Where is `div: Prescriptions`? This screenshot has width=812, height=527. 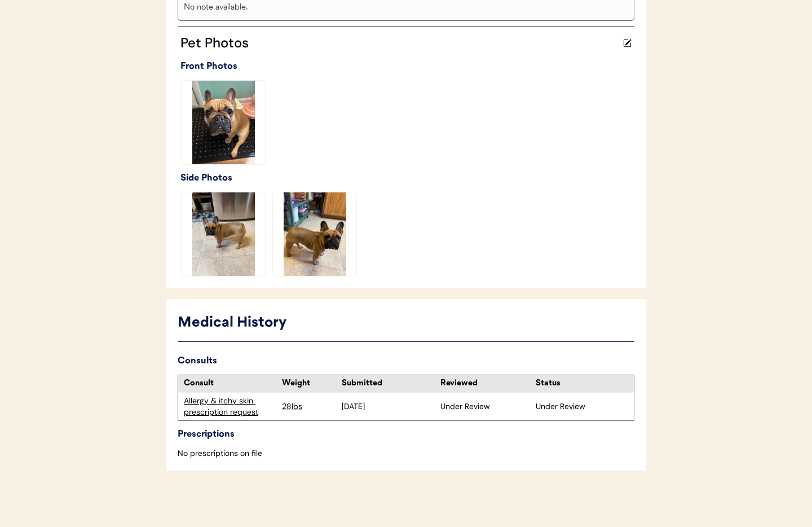
div: Prescriptions is located at coordinates (406, 434).